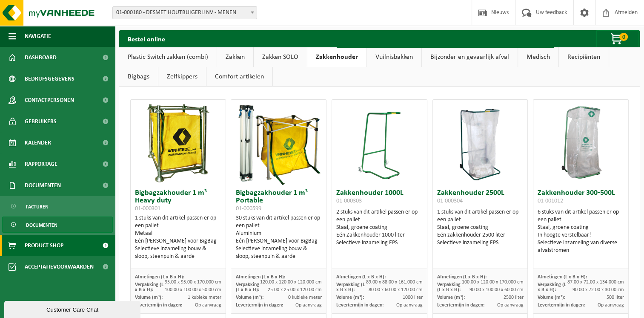  I want to click on span: 120.00 x 120.00 x 120.000 cm, so click(291, 282).